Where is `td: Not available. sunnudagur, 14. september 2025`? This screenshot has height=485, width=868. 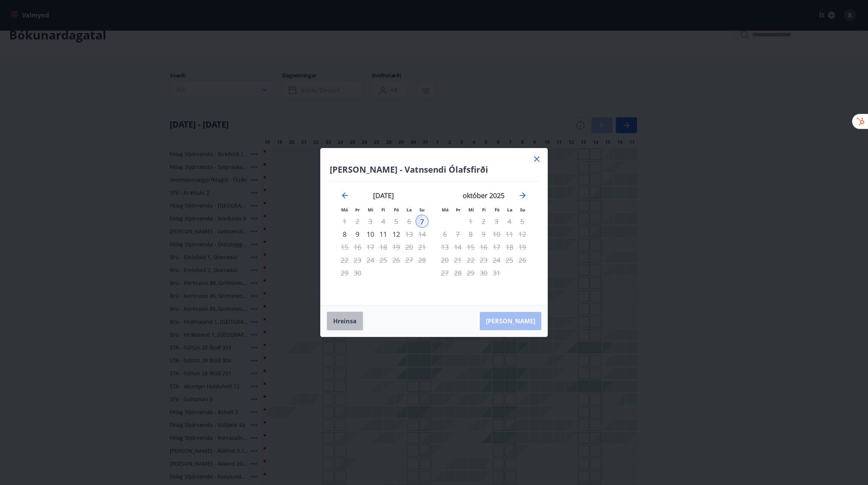
td: Not available. sunnudagur, 14. september 2025 is located at coordinates (422, 234).